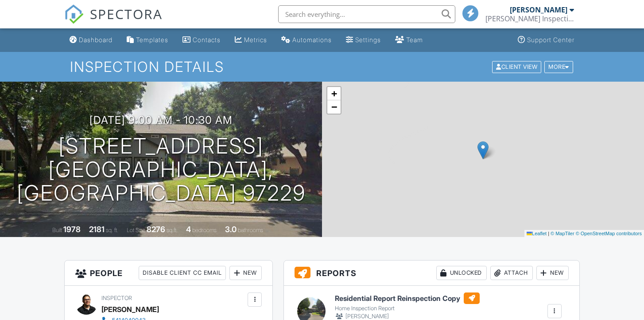 Image resolution: width=644 pixels, height=320 pixels. Describe the element at coordinates (529, 18) in the screenshot. I see `div: Crawford Inspection Services` at that location.